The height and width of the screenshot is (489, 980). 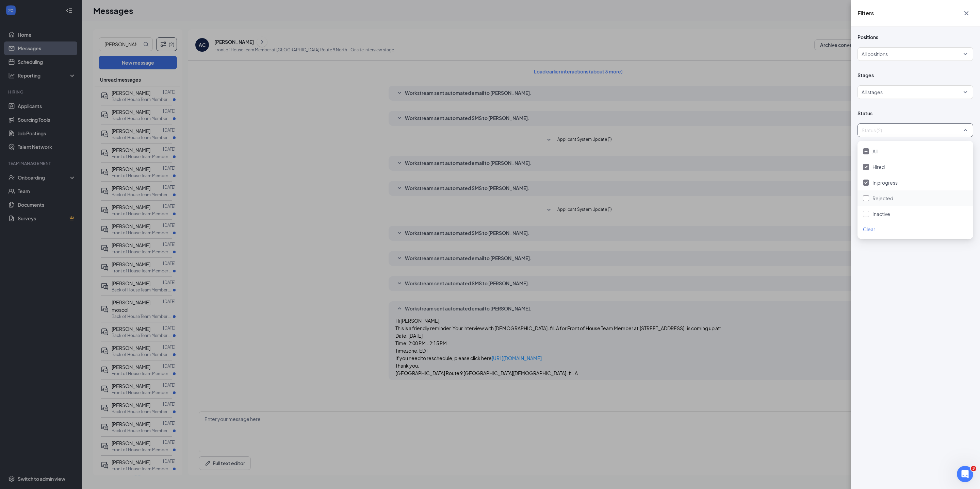 What do you see at coordinates (916, 114) in the screenshot?
I see `span: Status` at bounding box center [916, 114].